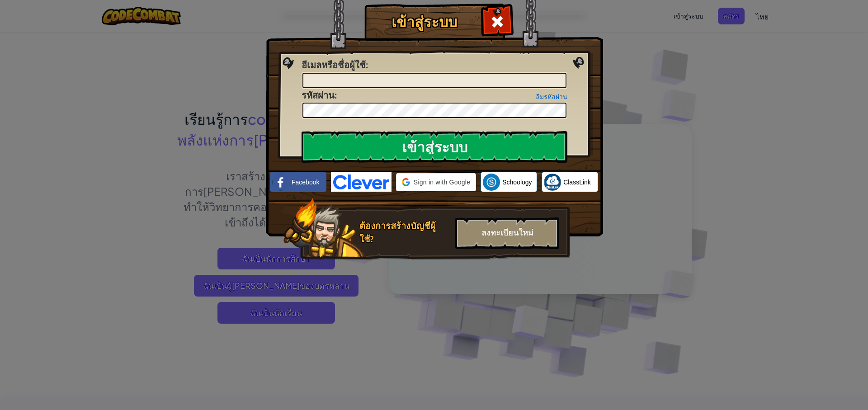 This screenshot has width=868, height=410. Describe the element at coordinates (435, 147) in the screenshot. I see `input: เข้าสู่ระบบ` at that location.